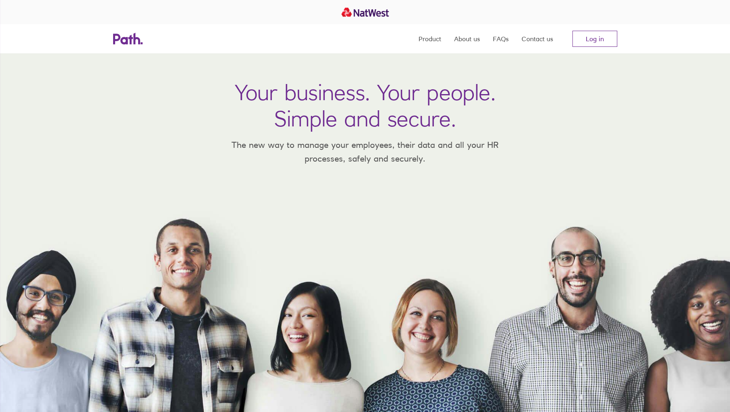 This screenshot has height=412, width=730. What do you see at coordinates (365, 152) in the screenshot?
I see `p: The new way to manage your employees, their data and all your HR processes, safely and securely.` at bounding box center [365, 152].